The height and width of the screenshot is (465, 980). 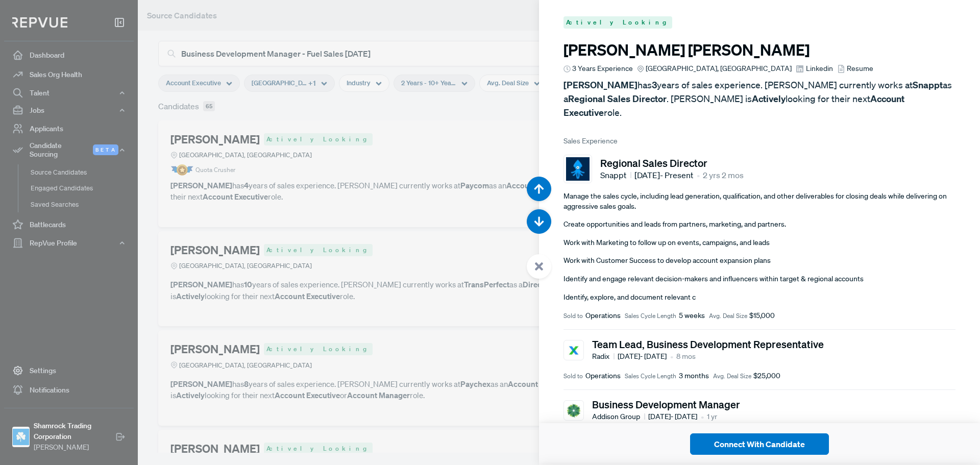 I want to click on img: Snappt, so click(x=577, y=169).